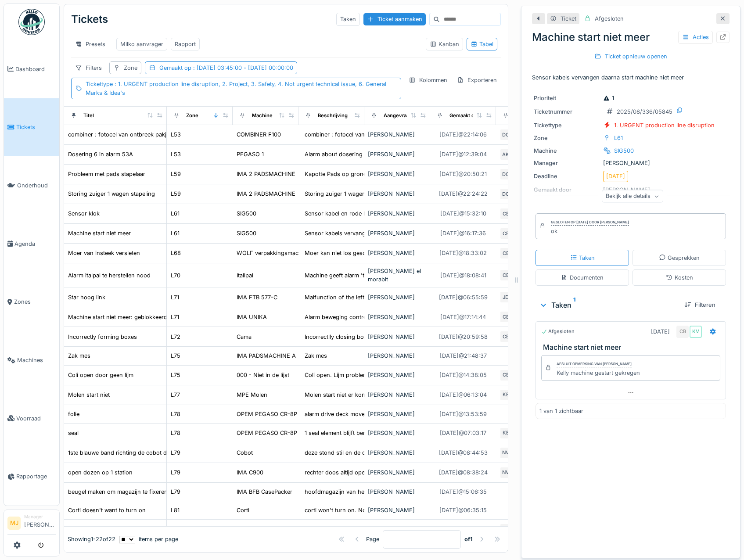 The height and width of the screenshot is (560, 744). I want to click on div: IMA BFB CasePacker, so click(264, 492).